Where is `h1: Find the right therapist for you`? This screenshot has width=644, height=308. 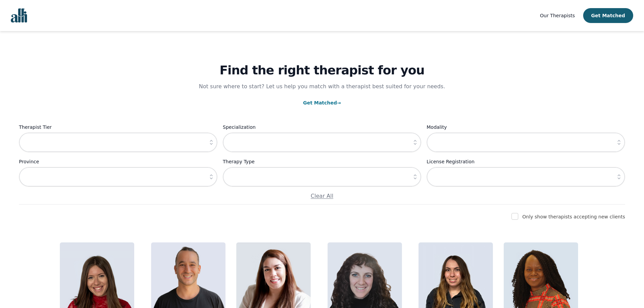 h1: Find the right therapist for you is located at coordinates (322, 70).